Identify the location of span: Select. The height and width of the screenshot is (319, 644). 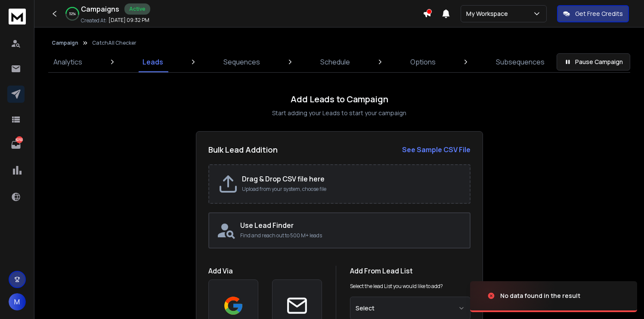
(365, 308).